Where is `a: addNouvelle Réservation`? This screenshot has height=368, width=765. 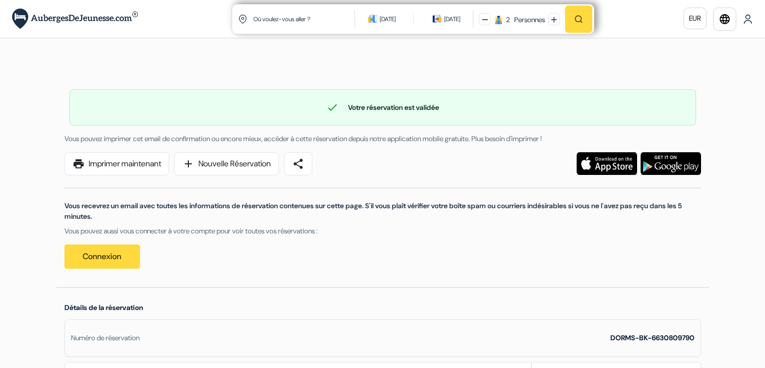 a: addNouvelle Réservation is located at coordinates (227, 164).